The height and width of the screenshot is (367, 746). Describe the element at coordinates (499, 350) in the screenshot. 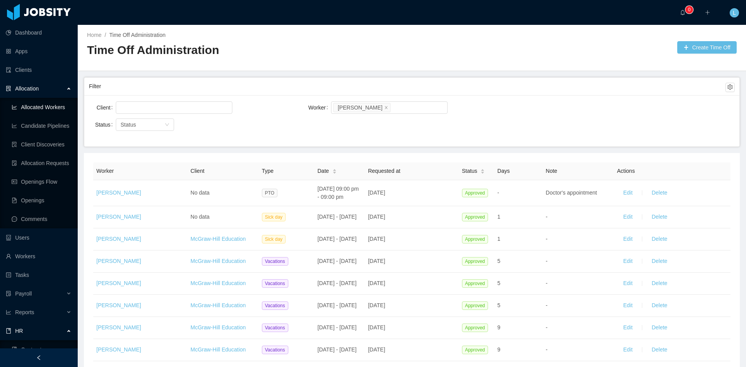

I see `span: 9` at that location.